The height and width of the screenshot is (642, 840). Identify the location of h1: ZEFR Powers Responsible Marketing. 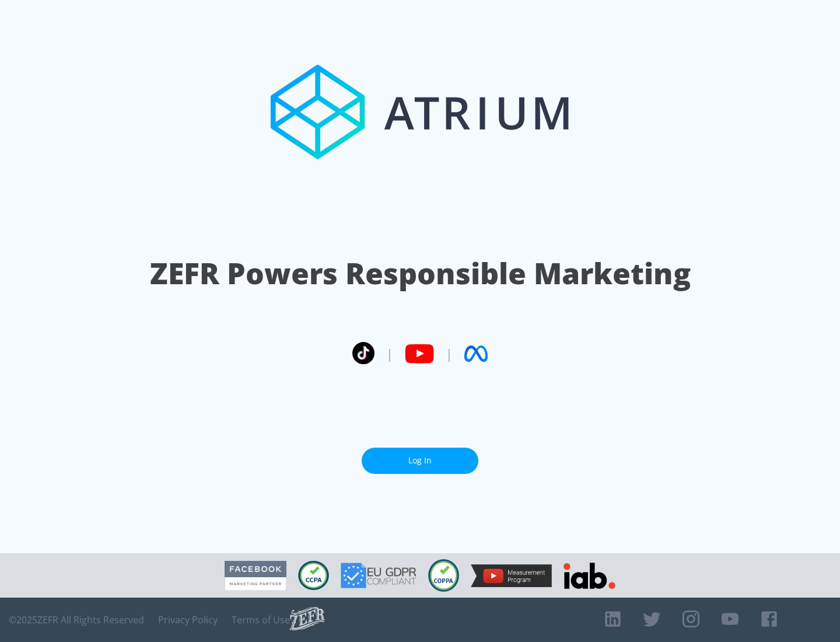
(420, 273).